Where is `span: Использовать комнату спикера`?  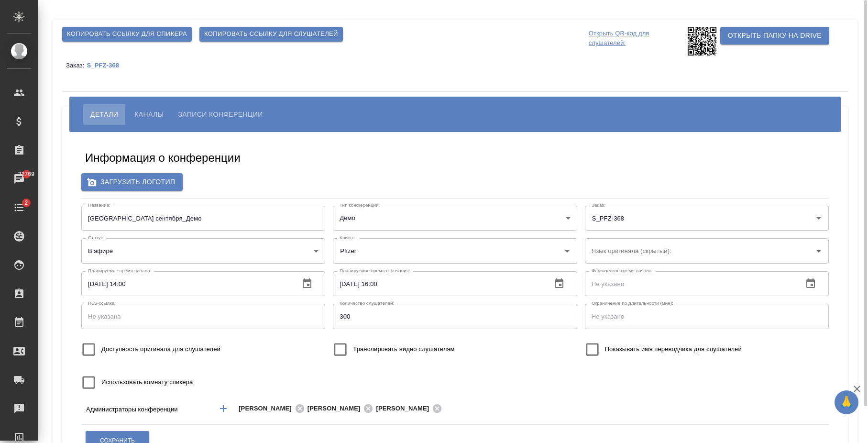 span: Использовать комнату спикера is located at coordinates (147, 382).